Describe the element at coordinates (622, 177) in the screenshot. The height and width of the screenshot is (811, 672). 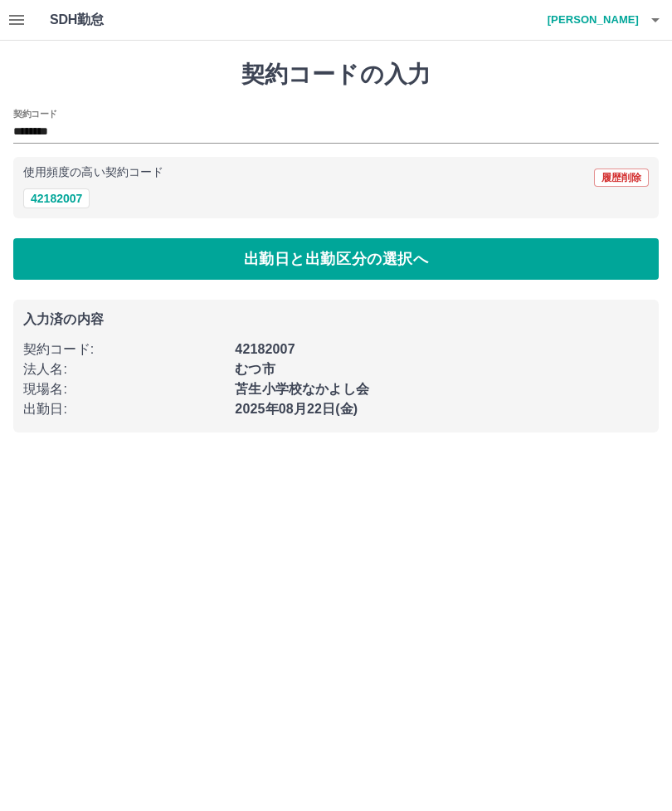
I see `button: 履歴削除` at that location.